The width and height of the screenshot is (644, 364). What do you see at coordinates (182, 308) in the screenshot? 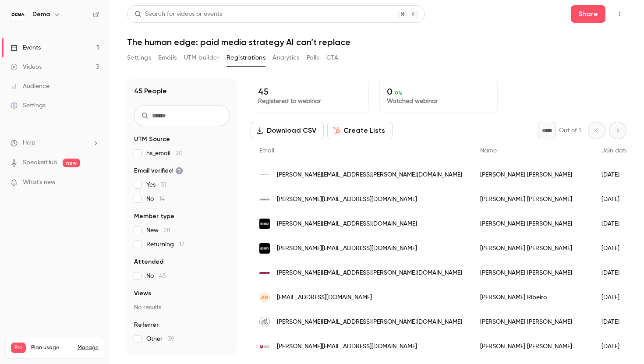
I see `p: No results` at bounding box center [182, 308].